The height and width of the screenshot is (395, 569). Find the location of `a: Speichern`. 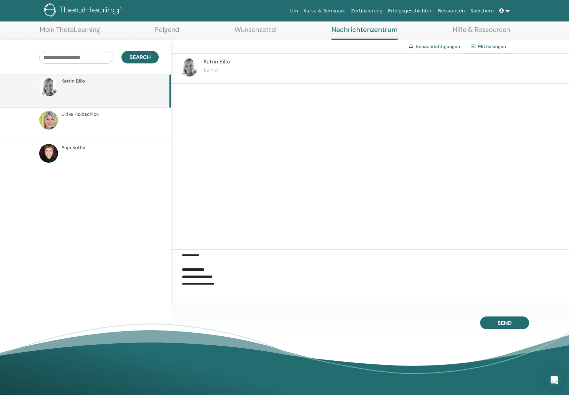

a: Speichern is located at coordinates (482, 11).